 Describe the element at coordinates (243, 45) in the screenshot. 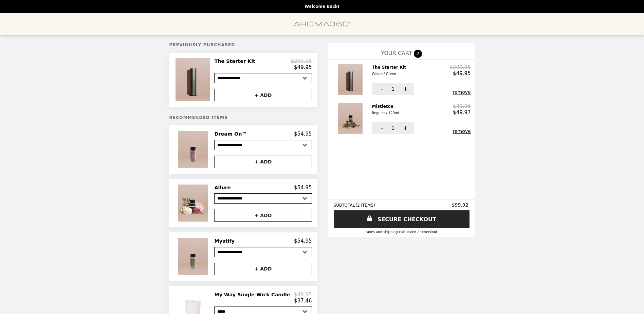

I see `h5: Previously Purchased` at that location.